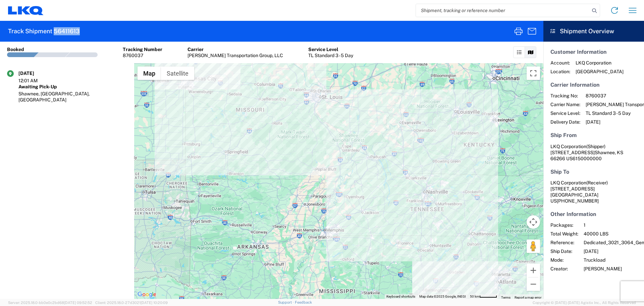 This screenshot has width=644, height=306. I want to click on span: (Shipper), so click(596, 146).